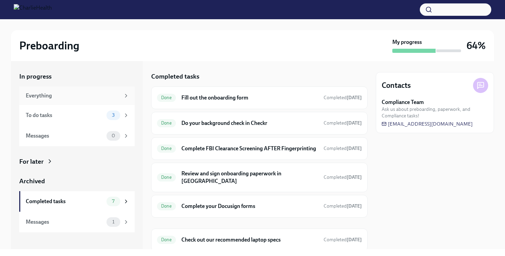 Image resolution: width=505 pixels, height=256 pixels. I want to click on a: Messages0, so click(77, 136).